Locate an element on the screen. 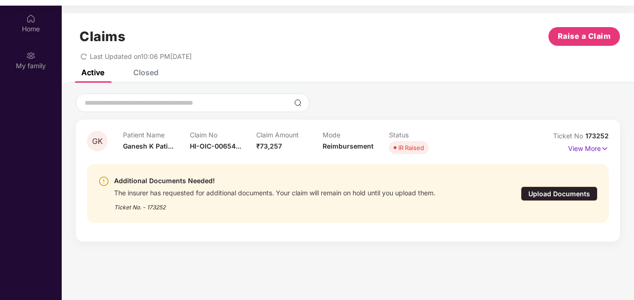 This screenshot has width=634, height=300. img: svg+xml;base64,PHN2ZyBpZD0iSG9tZSIgeG1sbnM9Imh0dHA6Ly93d3cudzMub3JnLzIwMDAvc3ZnIiB3aWR0aD0iMjAiIG... is located at coordinates (31, 19).